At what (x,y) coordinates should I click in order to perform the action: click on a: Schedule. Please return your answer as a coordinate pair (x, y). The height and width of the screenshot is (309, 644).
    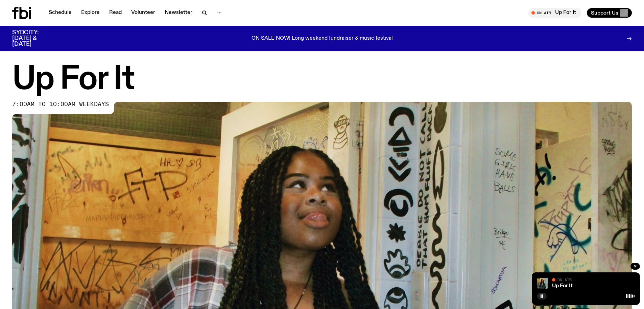
    Looking at the image, I should click on (60, 13).